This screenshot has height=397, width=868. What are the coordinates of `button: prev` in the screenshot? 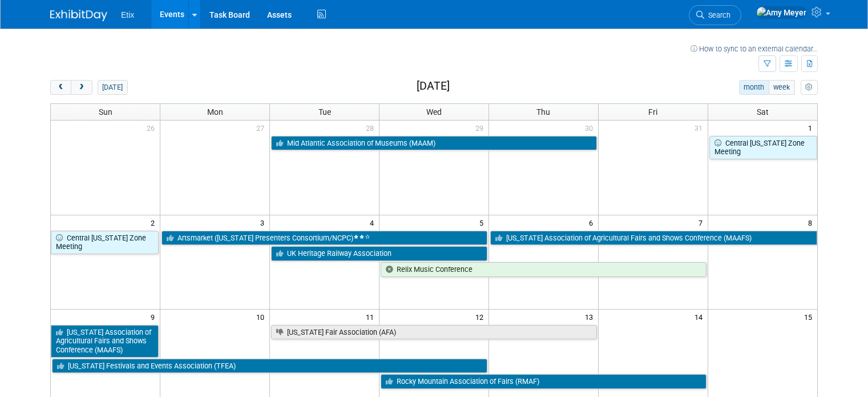 It's located at (61, 88).